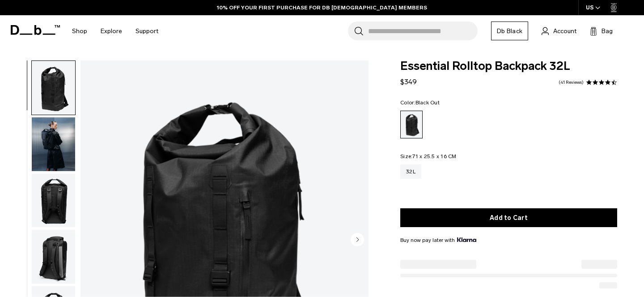 The image size is (644, 297). I want to click on span: Buy now pay later with, so click(438, 240).